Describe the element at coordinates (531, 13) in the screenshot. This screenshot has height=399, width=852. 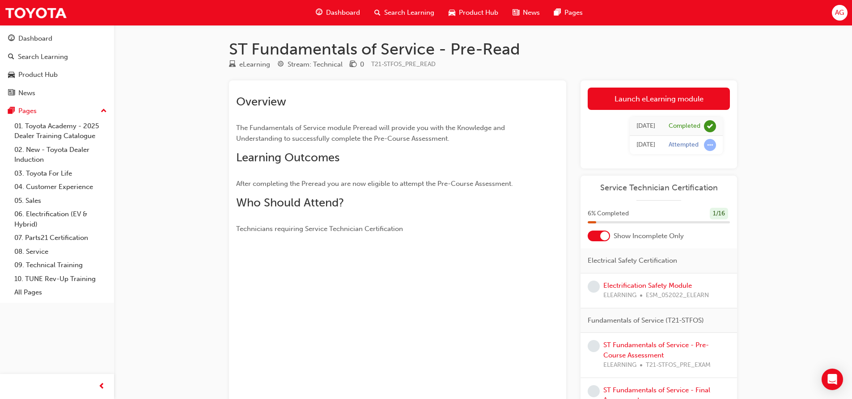
I see `span: News` at that location.